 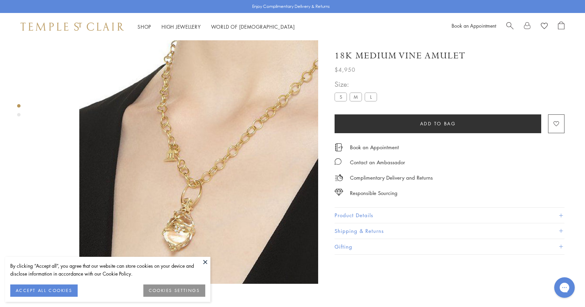 What do you see at coordinates (44, 291) in the screenshot?
I see `button: ACCEPT ALL COOKIES` at bounding box center [44, 291].